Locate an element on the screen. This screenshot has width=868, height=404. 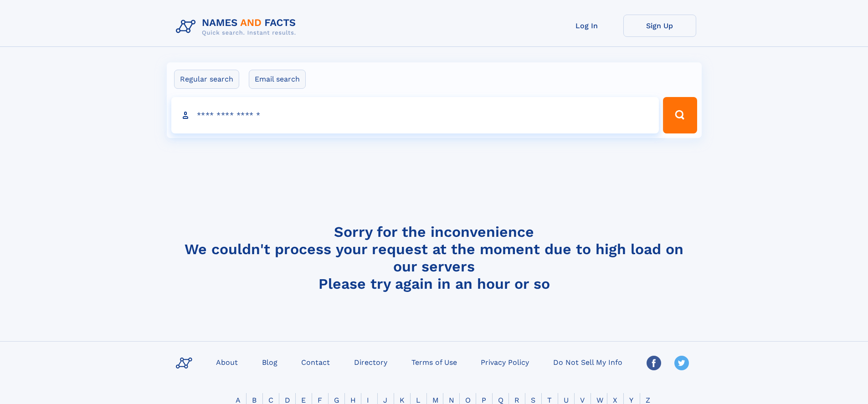
label: Email search is located at coordinates (277, 79).